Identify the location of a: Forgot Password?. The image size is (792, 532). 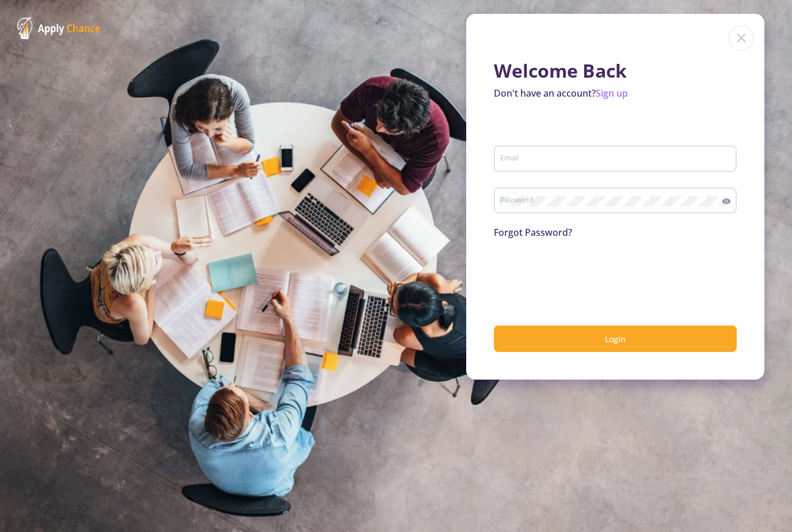
(533, 233).